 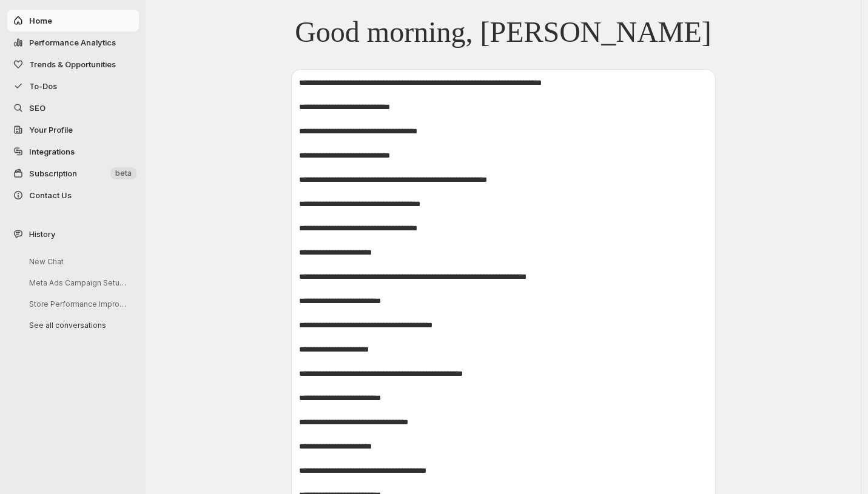 I want to click on span: Subscription, so click(x=52, y=173).